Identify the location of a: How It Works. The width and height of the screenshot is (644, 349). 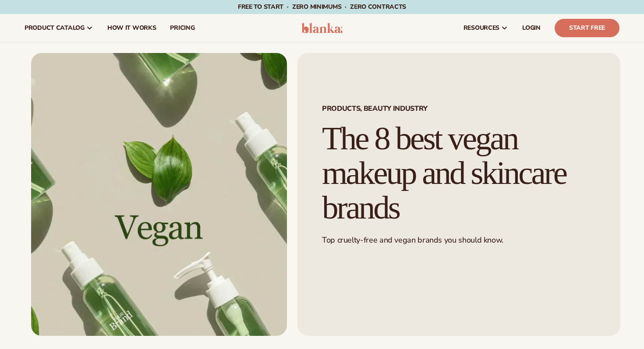
(132, 28).